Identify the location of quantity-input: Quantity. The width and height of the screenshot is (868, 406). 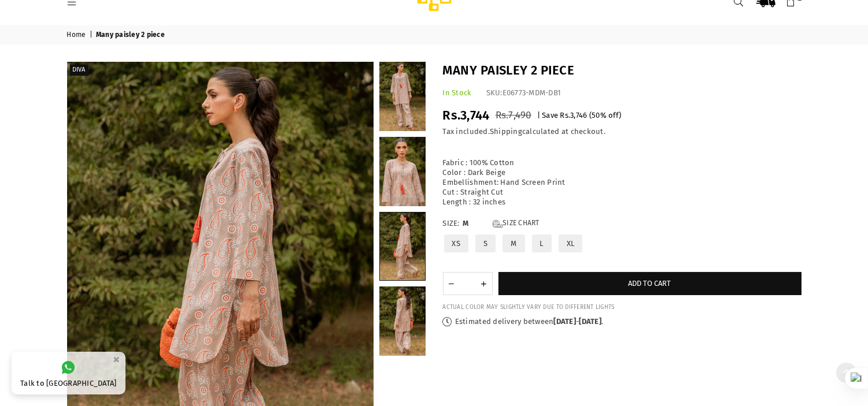
(468, 283).